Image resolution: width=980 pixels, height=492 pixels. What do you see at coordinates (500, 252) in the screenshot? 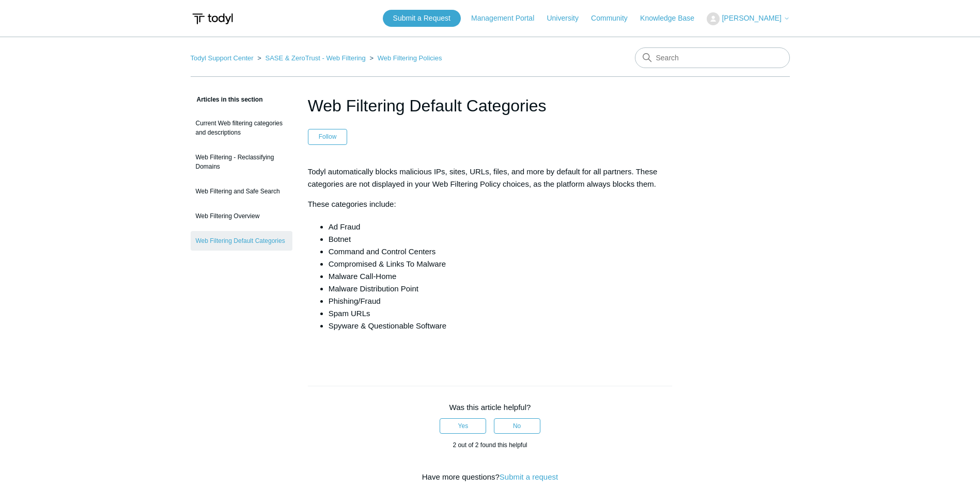
I see `li: Command and Control Centers` at bounding box center [500, 252].